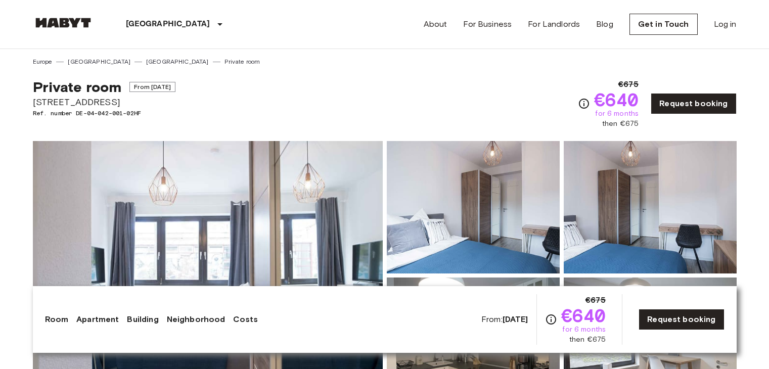 This screenshot has width=769, height=369. What do you see at coordinates (196, 320) in the screenshot?
I see `a: Neighborhood` at bounding box center [196, 320].